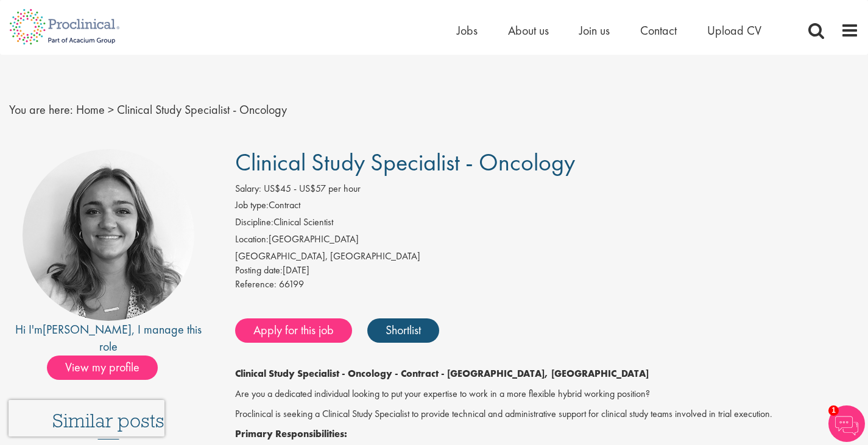  Describe the element at coordinates (658, 31) in the screenshot. I see `a: Contact` at that location.